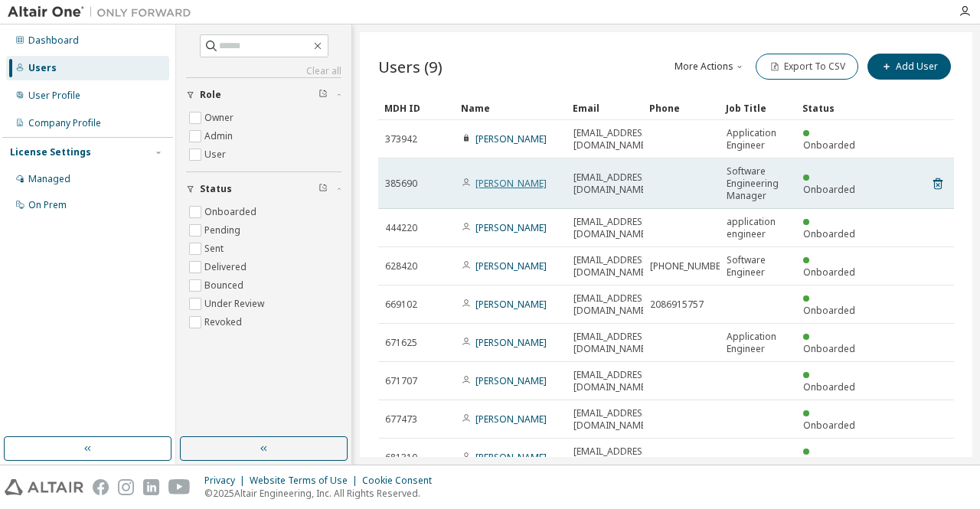 The width and height of the screenshot is (980, 509). Describe the element at coordinates (401, 184) in the screenshot. I see `span: 385690` at that location.